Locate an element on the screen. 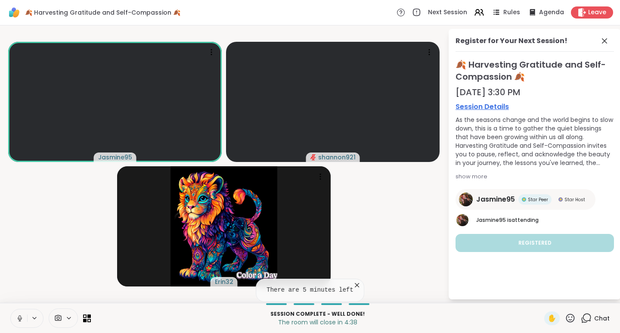 The width and height of the screenshot is (620, 333). button: Registered is located at coordinates (535, 243).